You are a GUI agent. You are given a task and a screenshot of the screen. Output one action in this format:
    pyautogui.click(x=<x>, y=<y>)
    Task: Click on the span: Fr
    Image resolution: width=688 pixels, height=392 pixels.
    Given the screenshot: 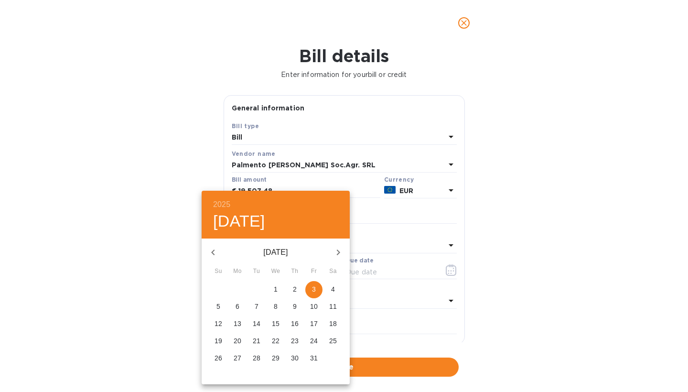 What is the action you would take?
    pyautogui.click(x=314, y=271)
    